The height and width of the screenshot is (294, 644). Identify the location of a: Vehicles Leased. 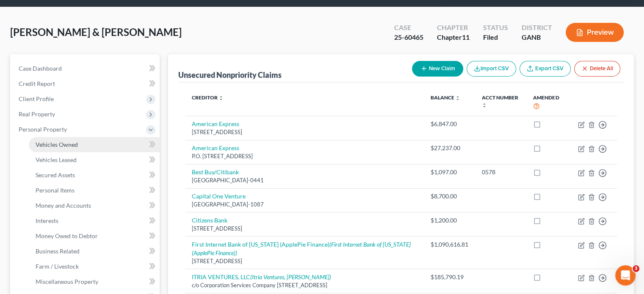
(94, 160).